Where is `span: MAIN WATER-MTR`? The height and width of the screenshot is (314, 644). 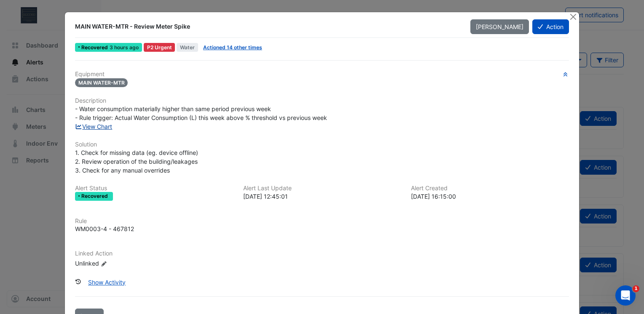
span: MAIN WATER-MTR is located at coordinates (102, 82).